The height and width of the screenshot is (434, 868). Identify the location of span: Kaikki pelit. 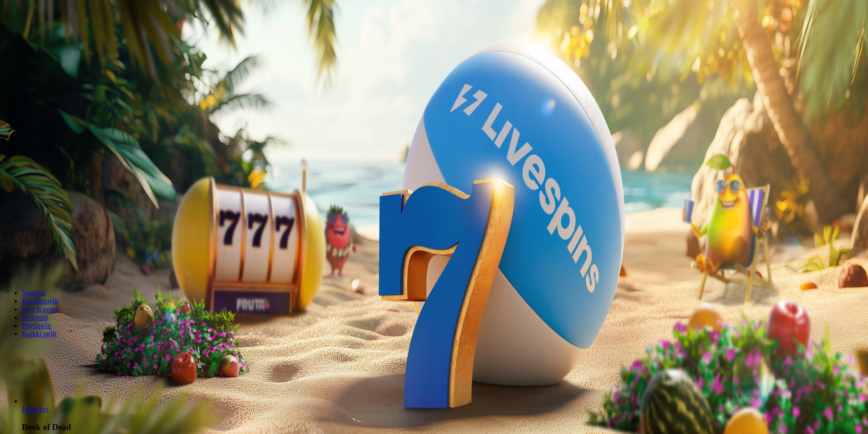
(39, 334).